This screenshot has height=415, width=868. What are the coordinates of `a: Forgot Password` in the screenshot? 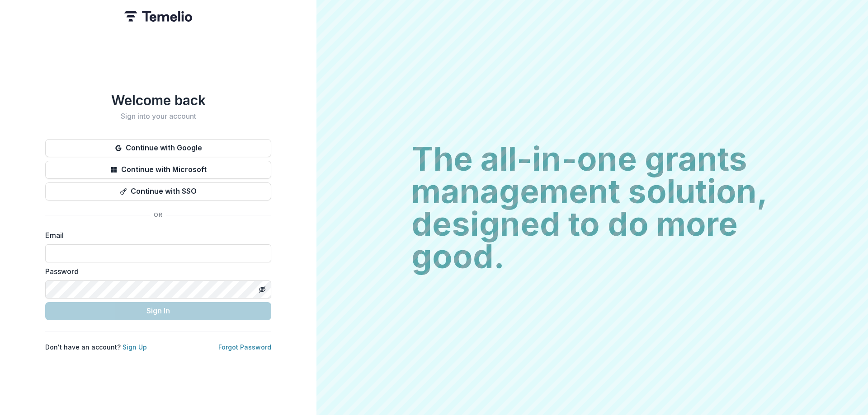 It's located at (245, 347).